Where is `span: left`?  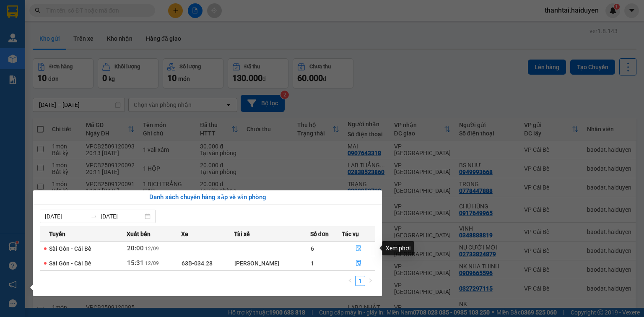 span: left is located at coordinates (350, 281).